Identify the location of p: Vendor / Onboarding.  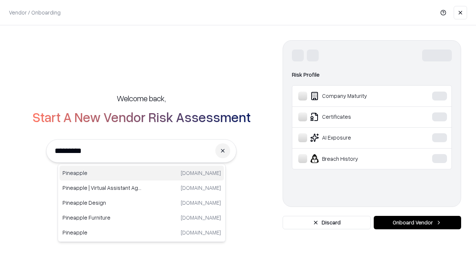
(35, 12).